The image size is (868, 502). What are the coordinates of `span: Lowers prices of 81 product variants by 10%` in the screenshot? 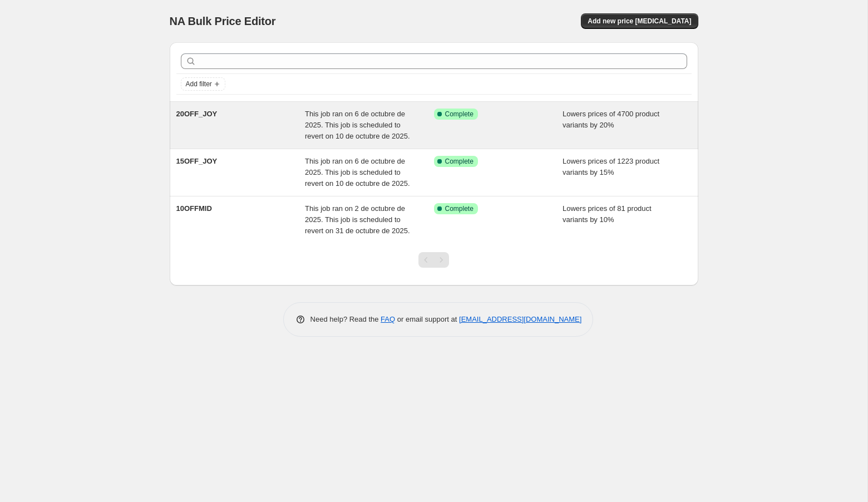 It's located at (607, 213).